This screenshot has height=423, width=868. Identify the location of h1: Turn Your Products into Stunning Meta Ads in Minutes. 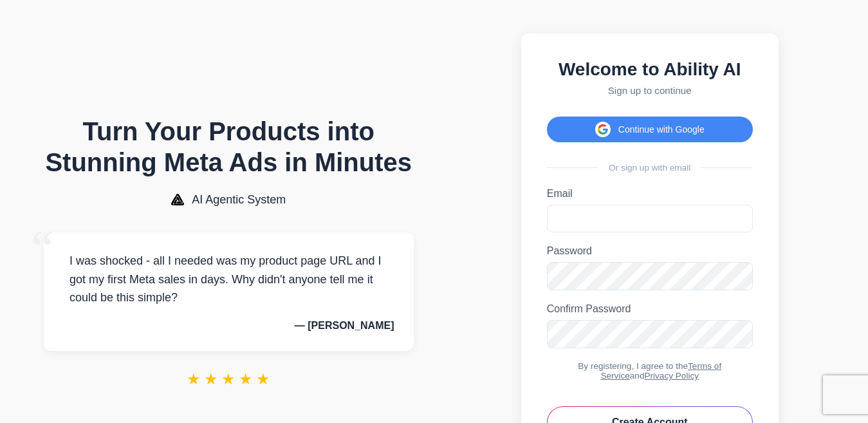
(229, 147).